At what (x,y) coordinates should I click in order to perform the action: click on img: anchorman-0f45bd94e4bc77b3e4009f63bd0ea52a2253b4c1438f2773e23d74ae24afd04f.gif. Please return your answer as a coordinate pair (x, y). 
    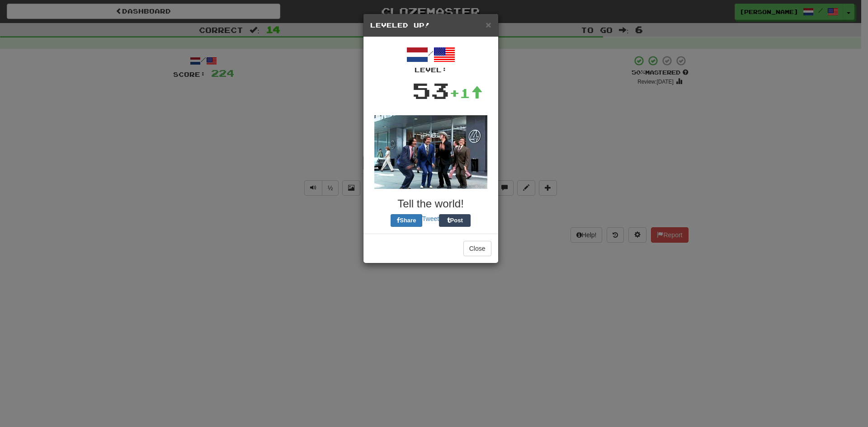
    Looking at the image, I should click on (431, 152).